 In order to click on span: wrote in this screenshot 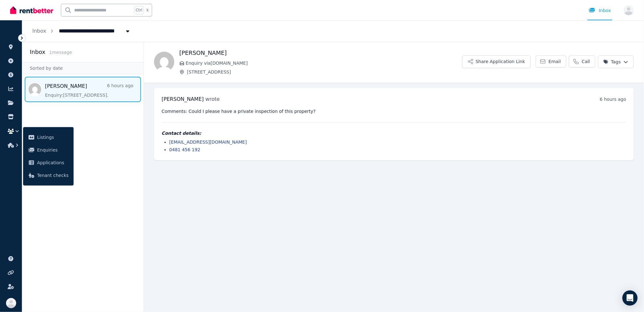, I will do `click(212, 99)`.